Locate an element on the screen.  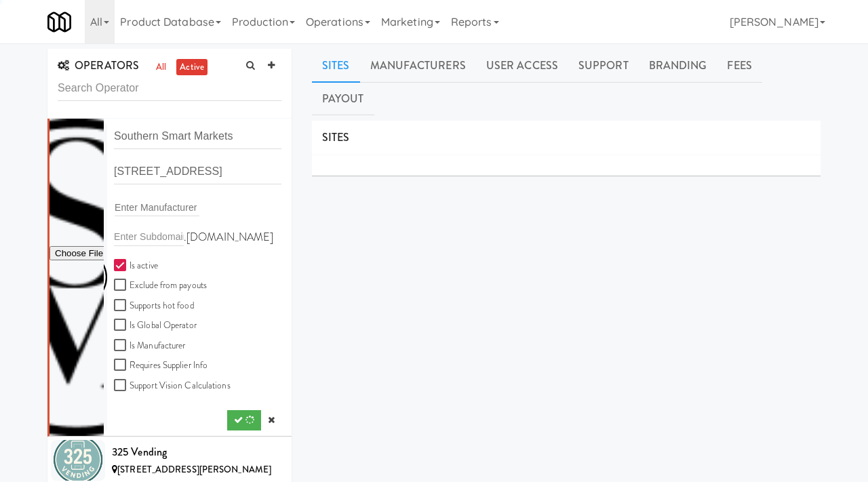
input: Exclude from payouts is located at coordinates (121, 286).